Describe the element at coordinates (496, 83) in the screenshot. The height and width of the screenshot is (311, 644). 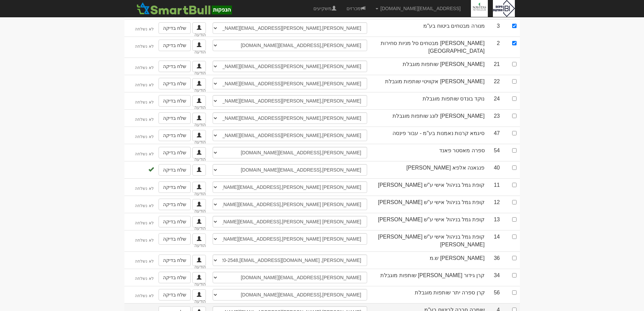
I see `td: 22` at that location.